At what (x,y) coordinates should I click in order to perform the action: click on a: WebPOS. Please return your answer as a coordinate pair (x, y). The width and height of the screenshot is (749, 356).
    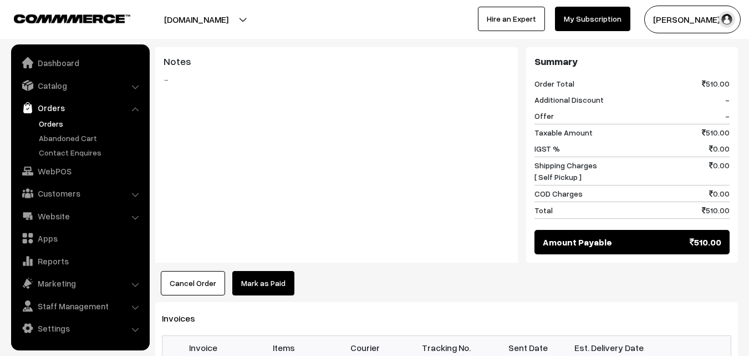
    Looking at the image, I should click on (80, 171).